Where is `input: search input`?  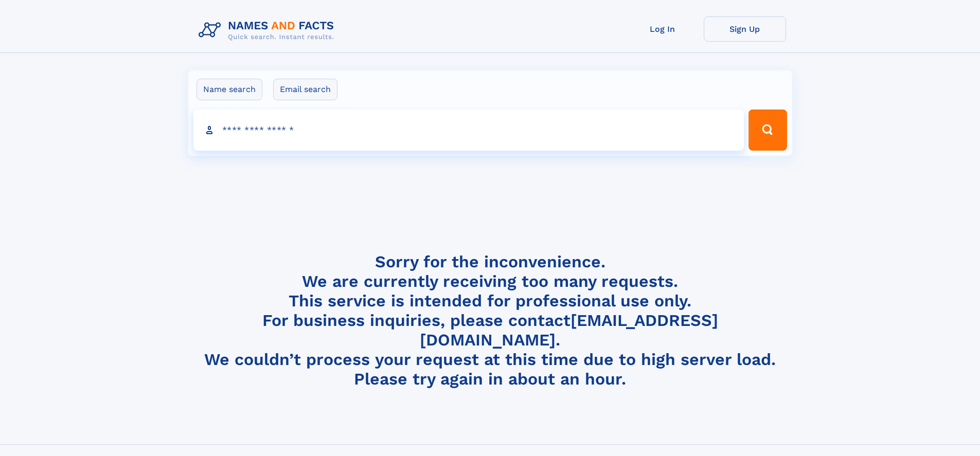
input: search input is located at coordinates (469, 130).